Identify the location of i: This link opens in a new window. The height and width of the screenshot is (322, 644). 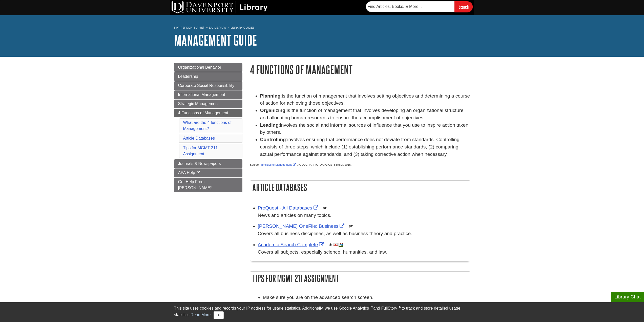
(198, 173).